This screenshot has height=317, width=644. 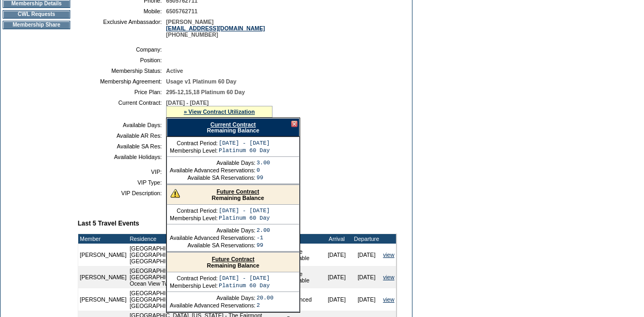 What do you see at coordinates (103, 239) in the screenshot?
I see `td: Member` at bounding box center [103, 239].